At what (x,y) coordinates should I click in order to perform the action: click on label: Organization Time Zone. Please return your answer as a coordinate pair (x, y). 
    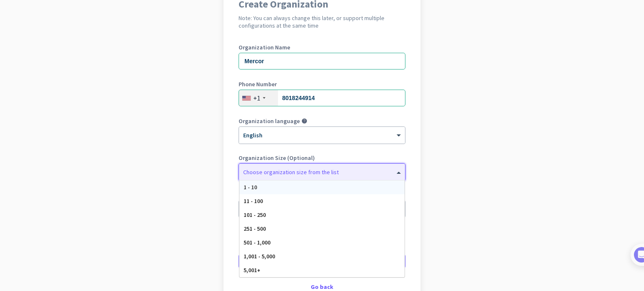
    Looking at the image, I should click on (322, 195).